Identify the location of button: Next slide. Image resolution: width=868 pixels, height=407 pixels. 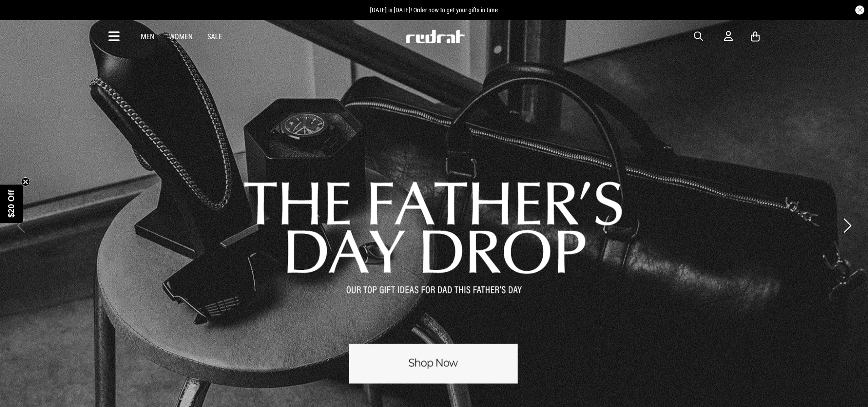
(847, 225).